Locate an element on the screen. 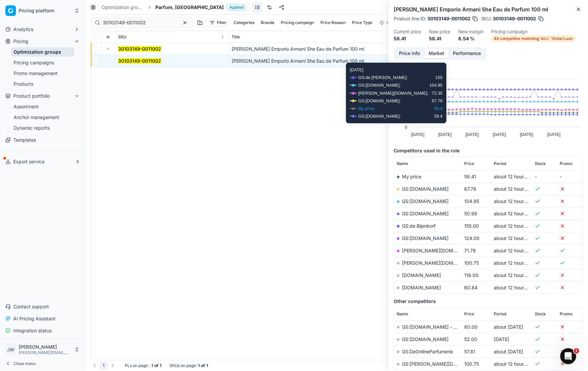  span: Price is located at coordinates (470, 163).